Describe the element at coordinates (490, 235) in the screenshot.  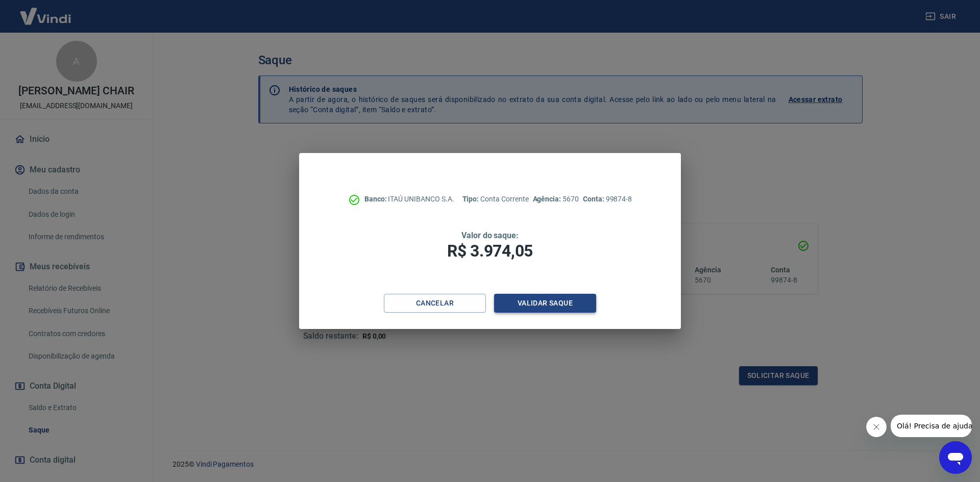
I see `span: Valor do saque:` at that location.